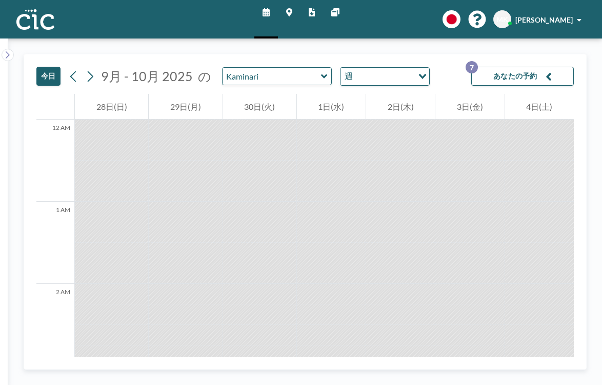 This screenshot has height=385, width=602. Describe the element at coordinates (384, 76) in the screenshot. I see `input: Search for option` at that location.